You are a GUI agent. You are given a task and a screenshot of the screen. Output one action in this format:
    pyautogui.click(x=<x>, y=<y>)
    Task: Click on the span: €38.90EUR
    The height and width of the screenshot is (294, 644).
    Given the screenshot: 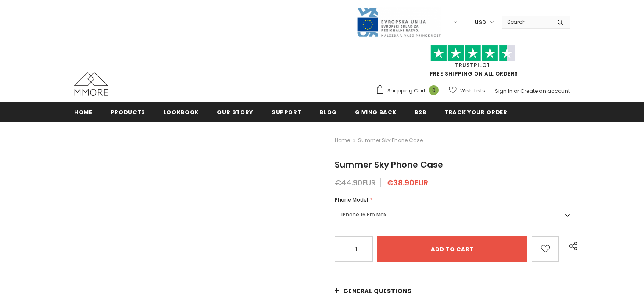 What is the action you would take?
    pyautogui.click(x=407, y=182)
    